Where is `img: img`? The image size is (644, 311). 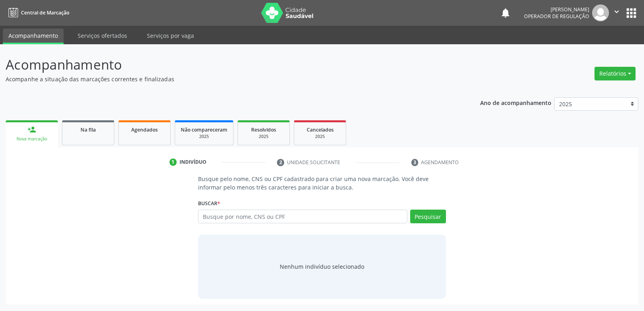 img: img is located at coordinates (600, 13).